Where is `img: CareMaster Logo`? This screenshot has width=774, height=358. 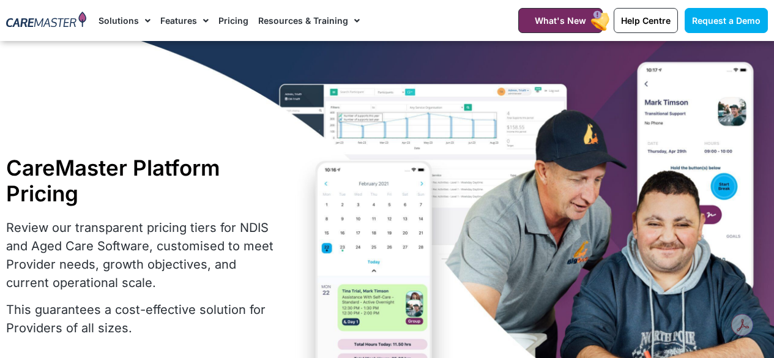
img: CareMaster Logo is located at coordinates (46, 20).